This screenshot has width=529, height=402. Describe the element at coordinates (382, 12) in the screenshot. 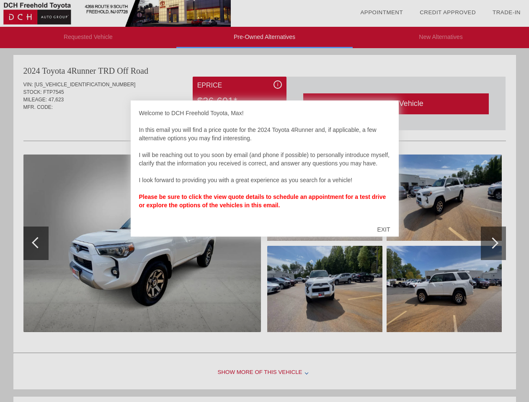

I see `a: Appointment` at that location.